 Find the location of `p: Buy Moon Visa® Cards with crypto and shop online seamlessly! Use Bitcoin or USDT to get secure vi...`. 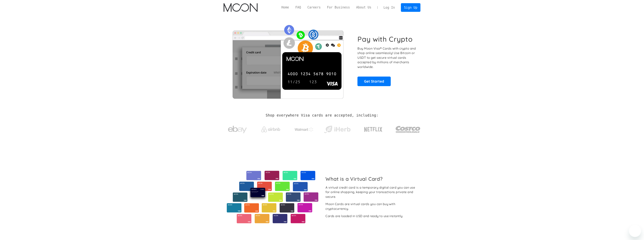

p: Buy Moon Visa® Cards with crypto and shop online seamlessly! Use Bitcoin or USDT to get secure vi... is located at coordinates (387, 57).